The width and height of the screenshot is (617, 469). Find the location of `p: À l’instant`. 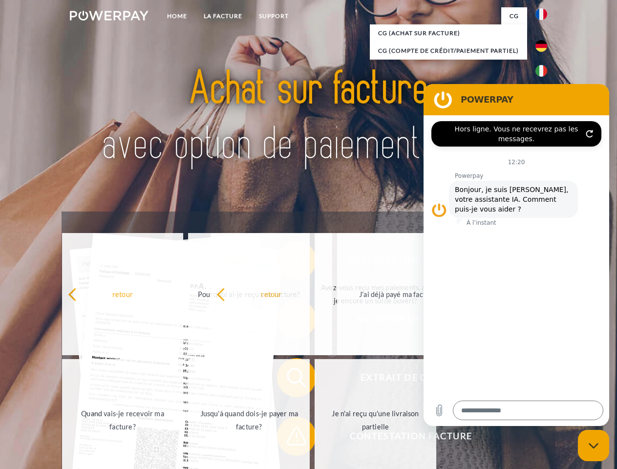

p: À l’instant is located at coordinates (58, 139).